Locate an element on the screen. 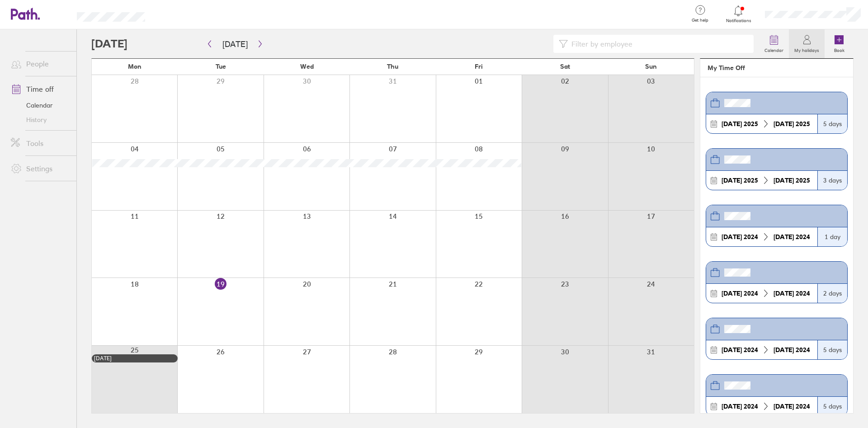 The width and height of the screenshot is (868, 428). span: Thu is located at coordinates (392, 66).